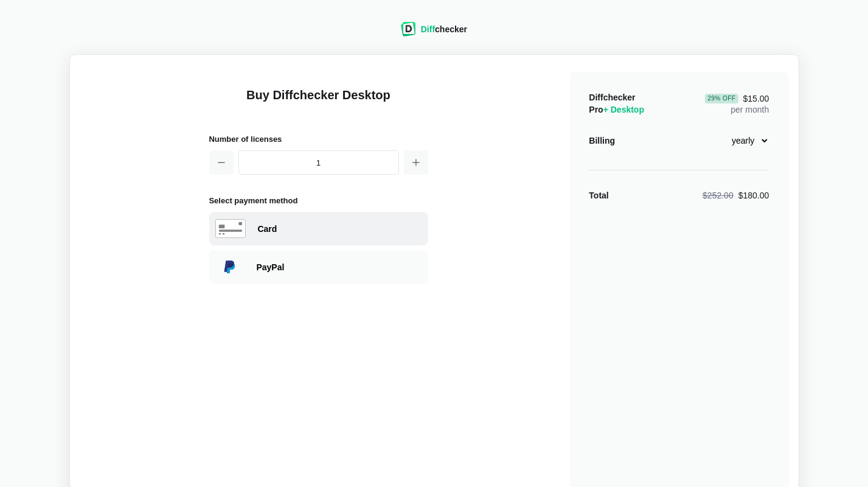 Image resolution: width=868 pixels, height=487 pixels. I want to click on span: $252.00, so click(718, 195).